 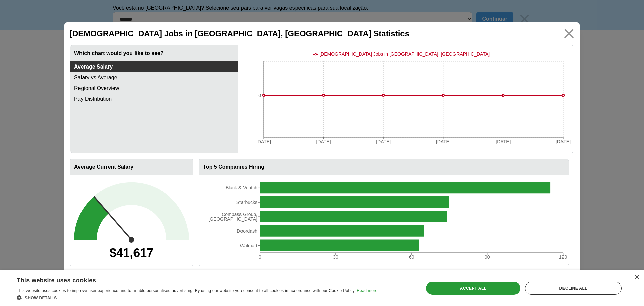 What do you see at coordinates (241, 188) in the screenshot?
I see `tspan: Black & Veatch` at bounding box center [241, 188].